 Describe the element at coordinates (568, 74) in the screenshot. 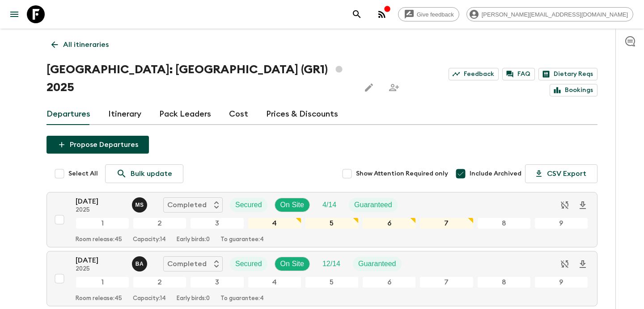

I see `a: Dietary Reqs` at that location.